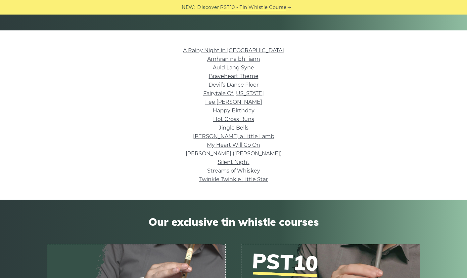 The image size is (467, 278). I want to click on a: Amhran na bhFiann, so click(234, 59).